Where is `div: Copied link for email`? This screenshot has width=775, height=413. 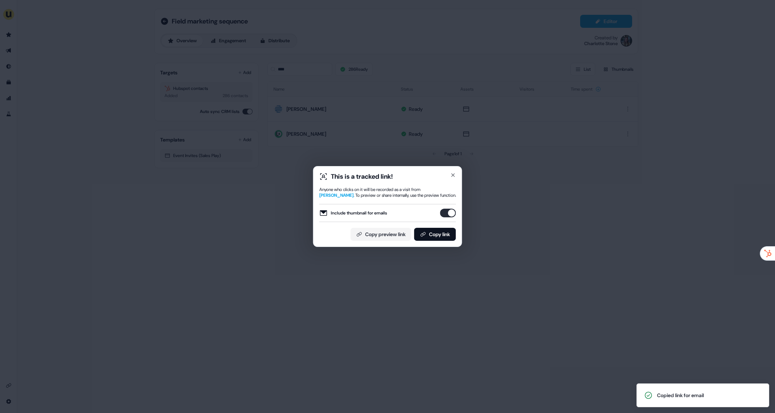 div: Copied link for email is located at coordinates (680, 395).